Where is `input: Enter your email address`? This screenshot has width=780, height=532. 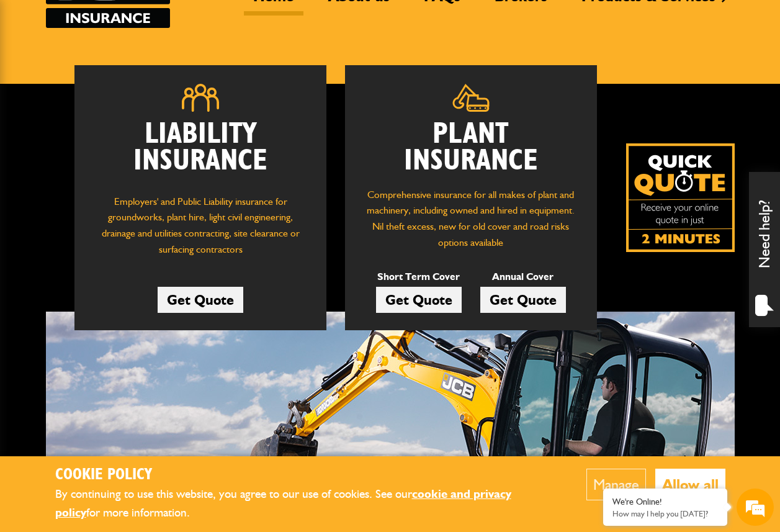
input: Enter your email address is located at coordinates (121, 165).